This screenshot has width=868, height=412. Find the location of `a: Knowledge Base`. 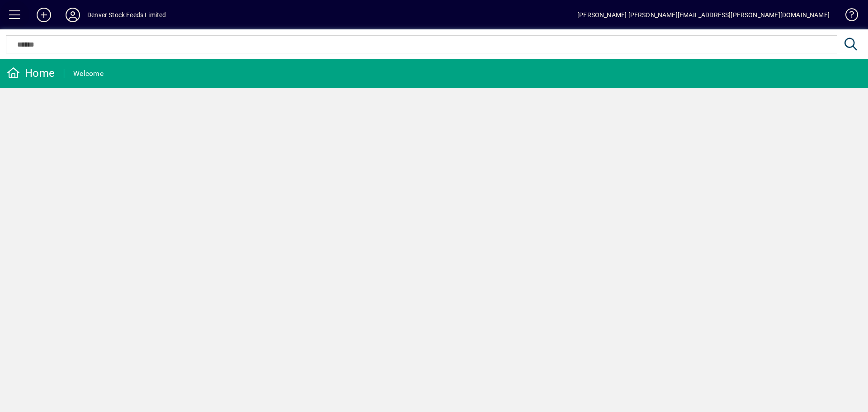

a: Knowledge Base is located at coordinates (848, 16).